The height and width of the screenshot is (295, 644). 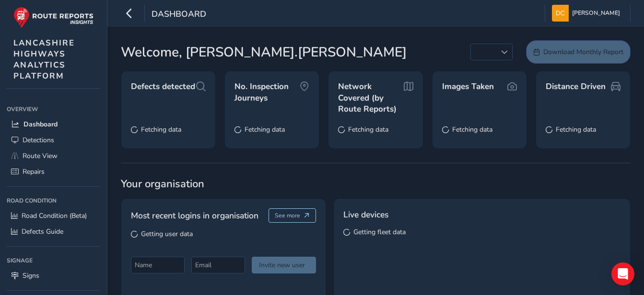 I want to click on div: Signage, so click(x=53, y=260).